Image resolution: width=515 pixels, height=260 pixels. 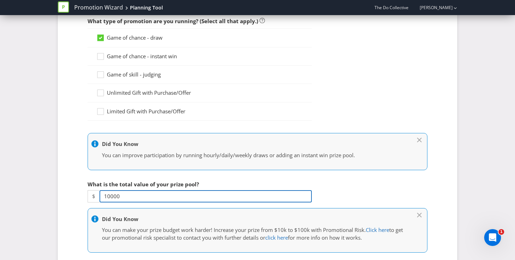 What do you see at coordinates (502, 232) in the screenshot?
I see `span: 1` at bounding box center [502, 232].